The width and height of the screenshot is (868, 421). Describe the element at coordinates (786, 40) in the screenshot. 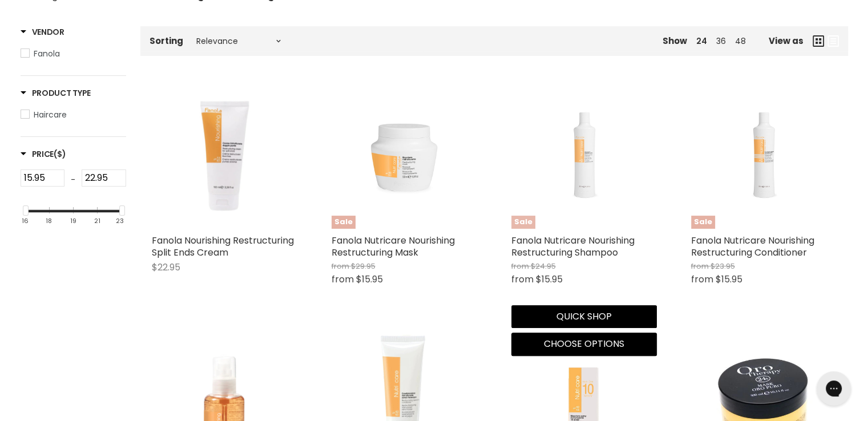

I see `span: View as` at that location.